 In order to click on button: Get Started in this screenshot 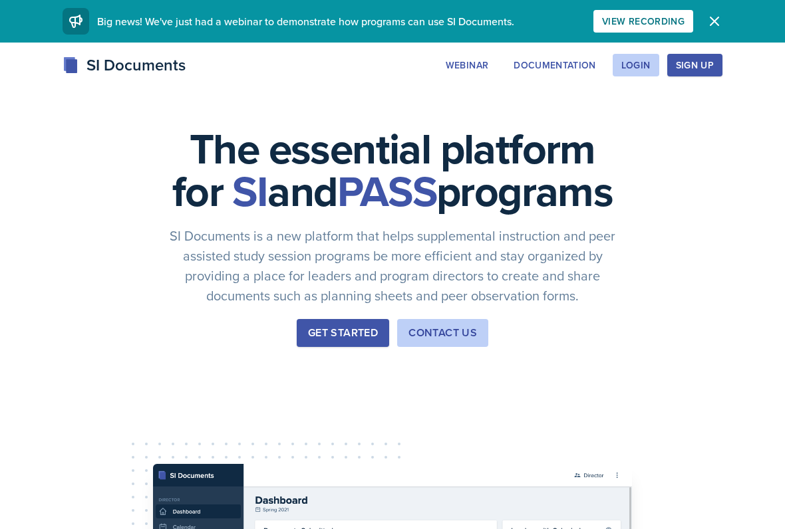, I will do `click(343, 333)`.